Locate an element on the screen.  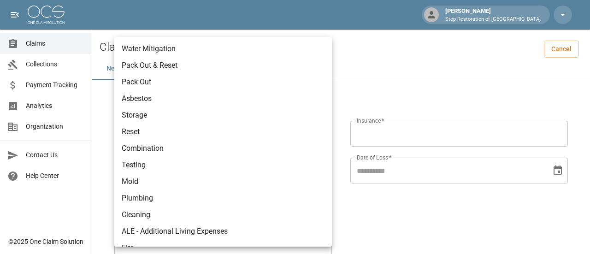
li: ALE - Additional Living Expenses is located at coordinates (223, 231).